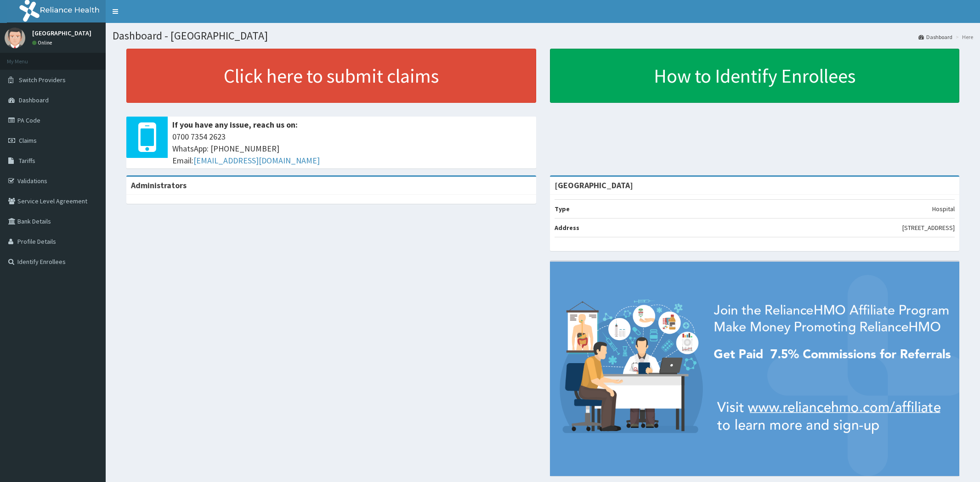  Describe the element at coordinates (27, 161) in the screenshot. I see `span: Tariffs` at that location.